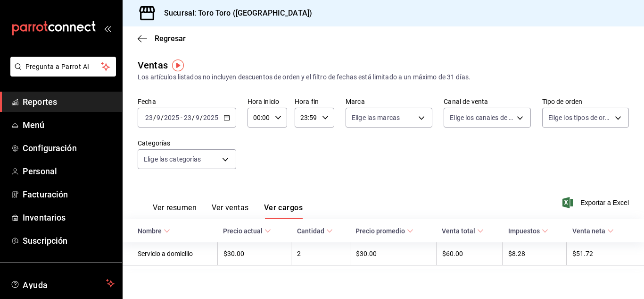 The image size is (644, 299). I want to click on span: Suscripción, so click(69, 240).